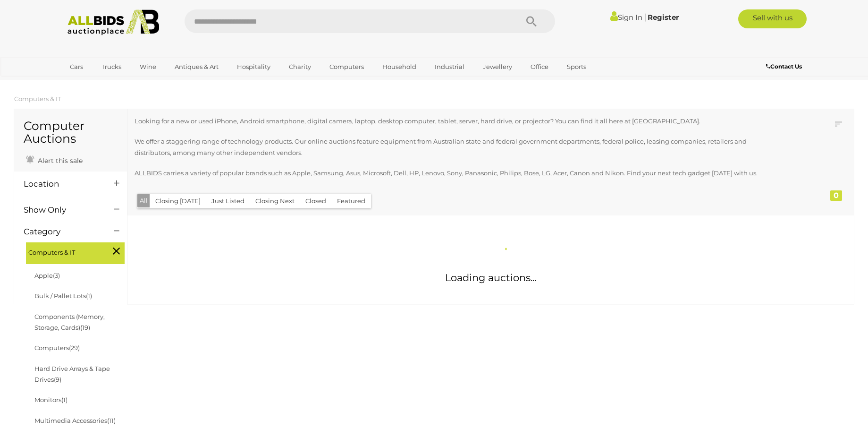  I want to click on p: Looking for a new or used iPhone, Android smartphone, digital camera, laptop, desktop computer, t..., so click(458, 121).